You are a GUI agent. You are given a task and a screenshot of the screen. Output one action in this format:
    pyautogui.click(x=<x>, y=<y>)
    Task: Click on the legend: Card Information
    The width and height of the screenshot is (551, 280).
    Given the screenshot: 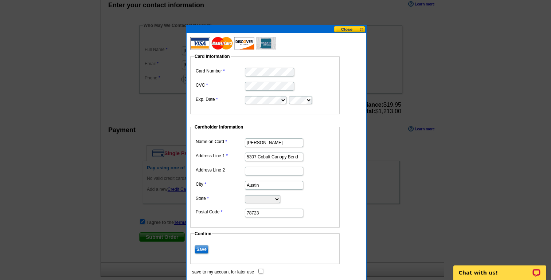 What is the action you would take?
    pyautogui.click(x=212, y=56)
    